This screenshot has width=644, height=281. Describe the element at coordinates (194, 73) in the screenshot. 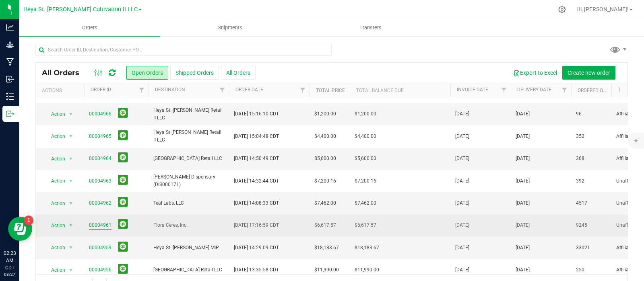

I see `button: Shipped Orders` at that location.